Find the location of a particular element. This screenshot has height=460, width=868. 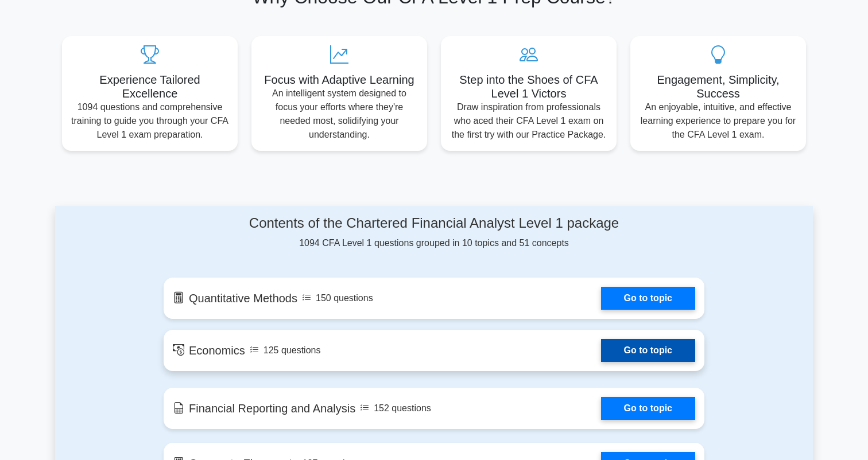

p: An enjoyable, intuitive, and effective learning experience to prepare you for the CFA Level 1 exam. is located at coordinates (719, 121).